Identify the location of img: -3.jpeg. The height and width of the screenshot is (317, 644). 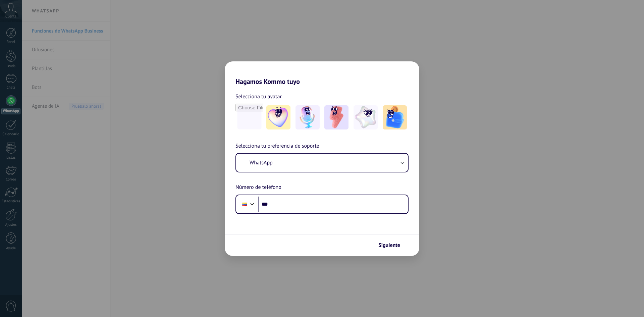
(336, 117).